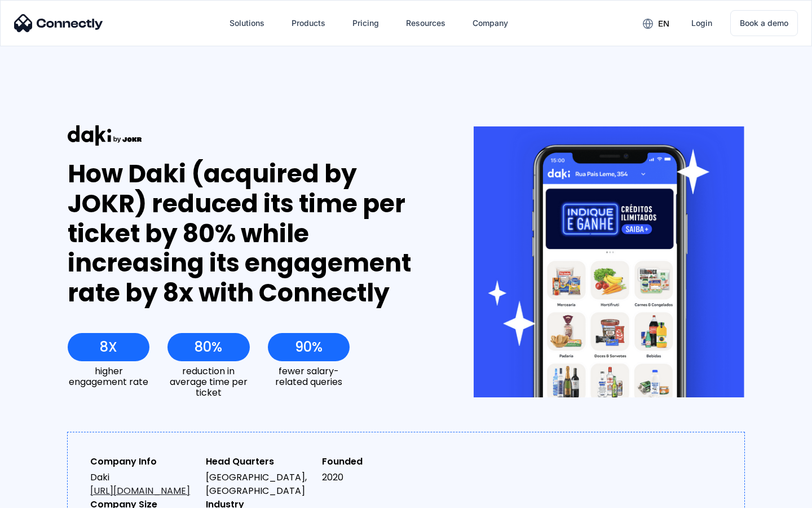  What do you see at coordinates (143, 484) in the screenshot?
I see `div: Daki` at bounding box center [143, 484].